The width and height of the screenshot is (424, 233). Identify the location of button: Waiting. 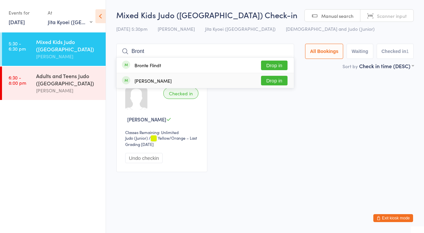
(359, 51).